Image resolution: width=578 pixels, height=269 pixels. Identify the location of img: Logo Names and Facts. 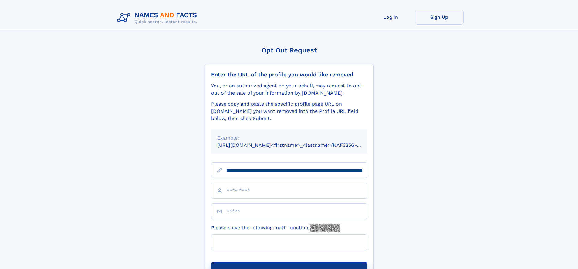
(158, 18).